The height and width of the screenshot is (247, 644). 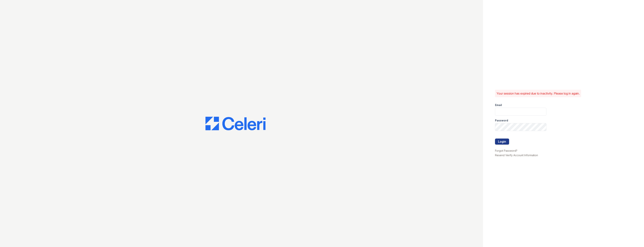 What do you see at coordinates (498, 105) in the screenshot?
I see `label: Email` at bounding box center [498, 105].